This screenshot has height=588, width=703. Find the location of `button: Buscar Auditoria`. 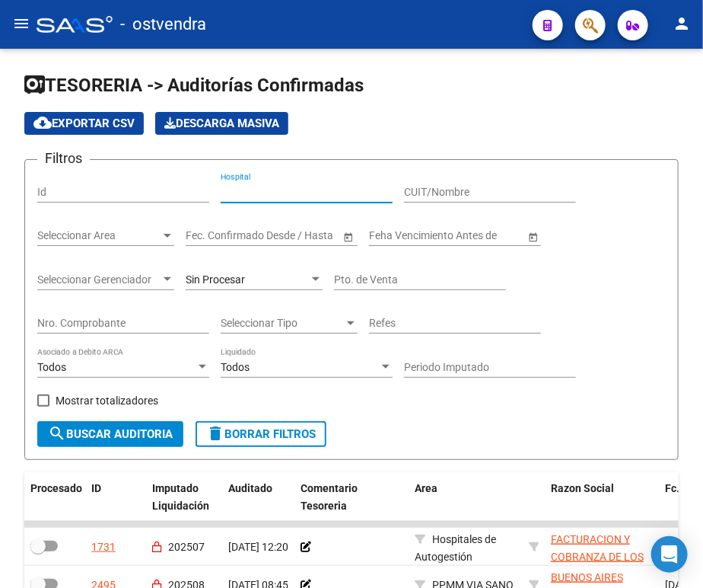

button: Buscar Auditoria is located at coordinates (110, 434).